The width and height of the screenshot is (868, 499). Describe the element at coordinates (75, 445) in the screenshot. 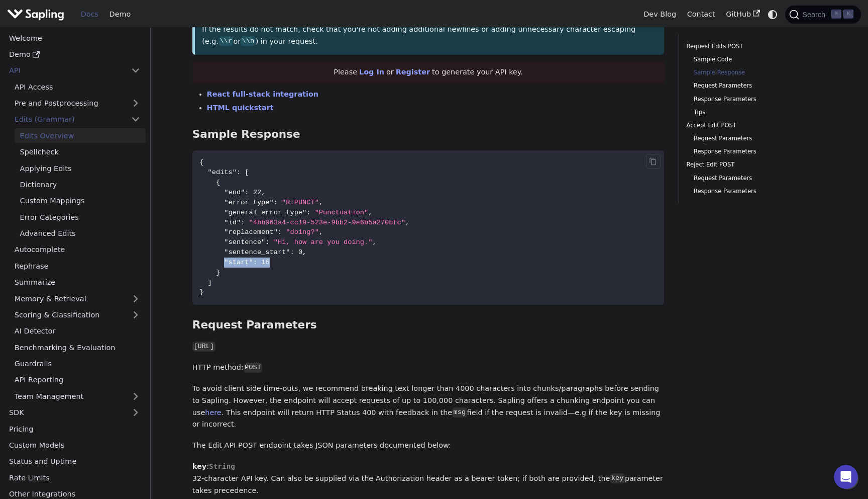

I see `a: Custom Models` at that location.